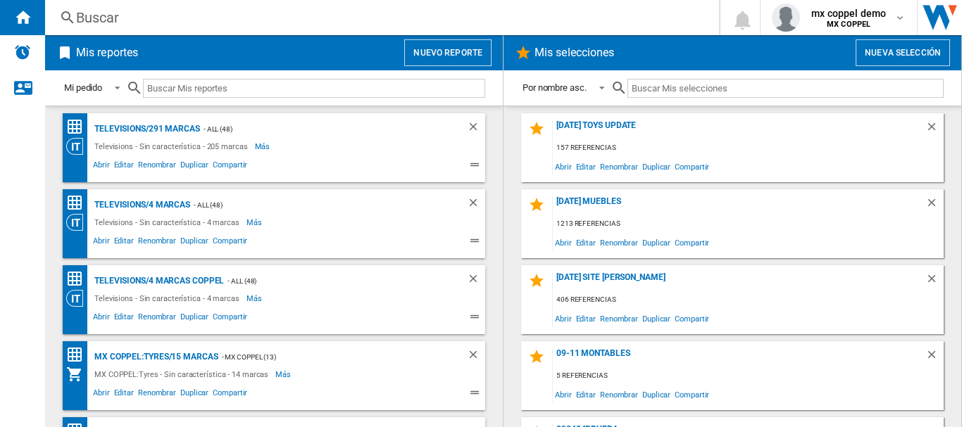  Describe the element at coordinates (748, 148) in the screenshot. I see `div: 157 referencias` at that location.